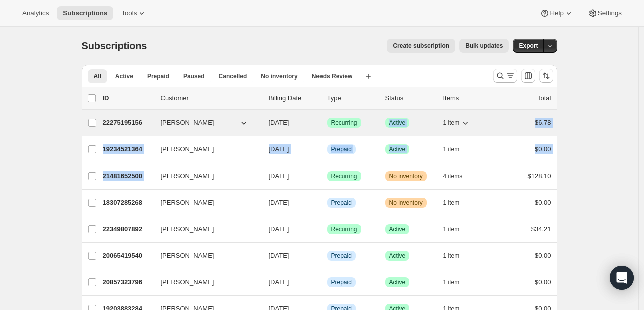 The width and height of the screenshot is (644, 310). I want to click on p: 18307285268, so click(127, 203).